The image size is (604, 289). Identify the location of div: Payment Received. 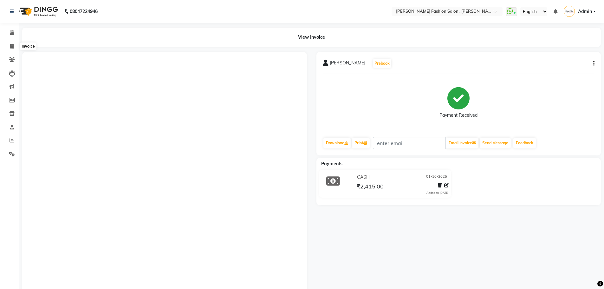
(458, 115).